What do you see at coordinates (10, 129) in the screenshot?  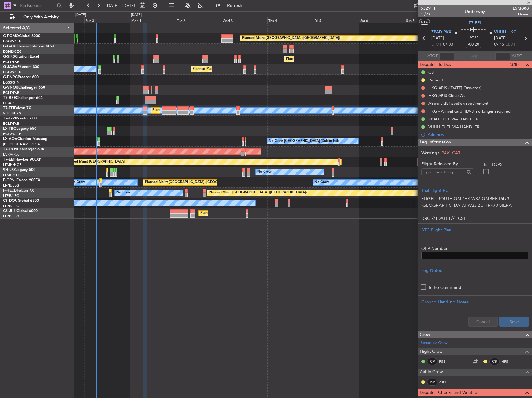 I see `span: LX-TRO` at bounding box center [10, 129].